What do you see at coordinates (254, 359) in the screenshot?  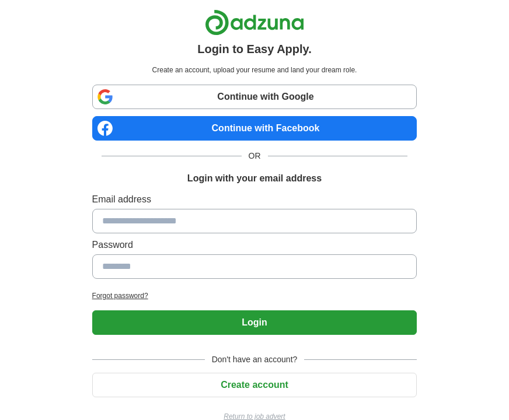 I see `span: Don't have an account?` at bounding box center [254, 359].